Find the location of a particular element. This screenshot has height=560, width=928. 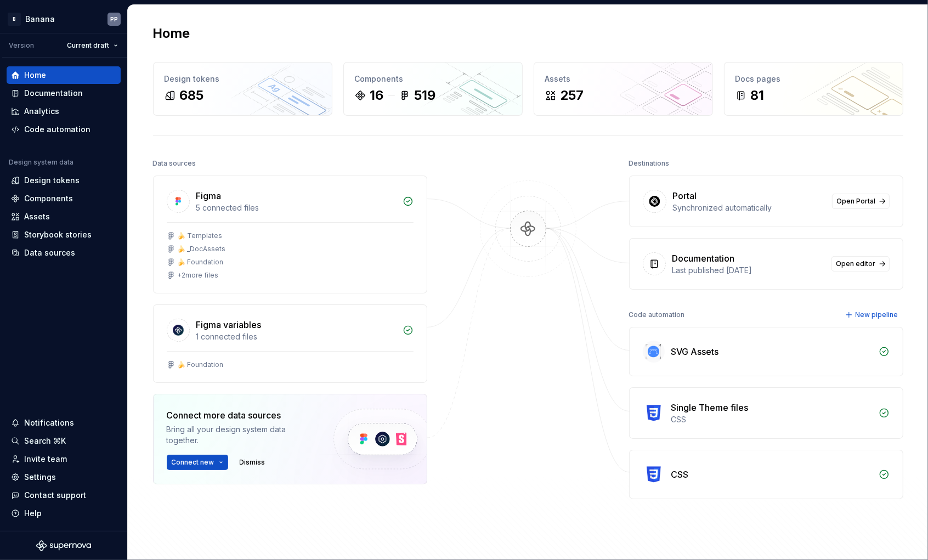

div: Search ⌘K is located at coordinates (45, 441).